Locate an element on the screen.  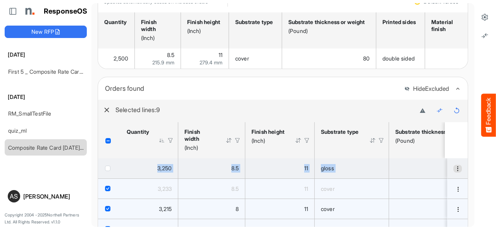
a: RM_SmallTestFile is located at coordinates (30, 113).